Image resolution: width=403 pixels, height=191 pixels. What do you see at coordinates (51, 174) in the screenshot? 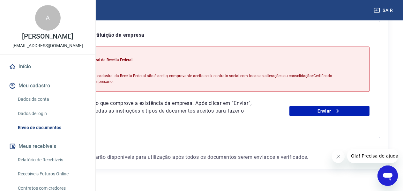
I see `a: Recebíveis Futuros Online` at bounding box center [51, 174].